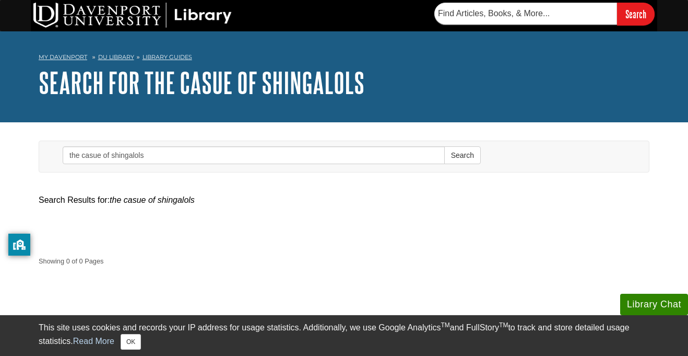  What do you see at coordinates (344, 261) in the screenshot?
I see `strong: Showing 0 of 0 Pages` at bounding box center [344, 261].